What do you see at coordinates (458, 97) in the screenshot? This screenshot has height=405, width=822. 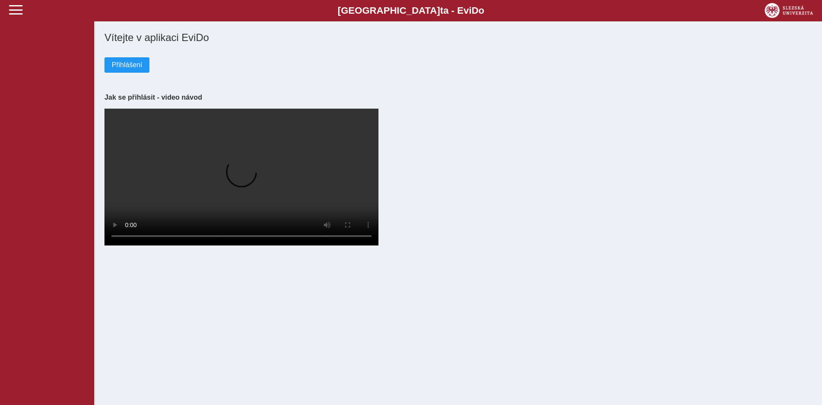 I see `h3: Jak se přihlásit - video návod` at bounding box center [458, 97].